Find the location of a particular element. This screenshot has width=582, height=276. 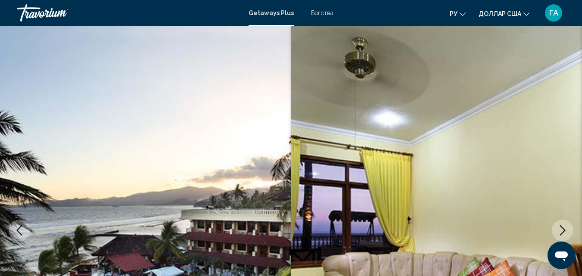

font: ГА is located at coordinates (554, 12).